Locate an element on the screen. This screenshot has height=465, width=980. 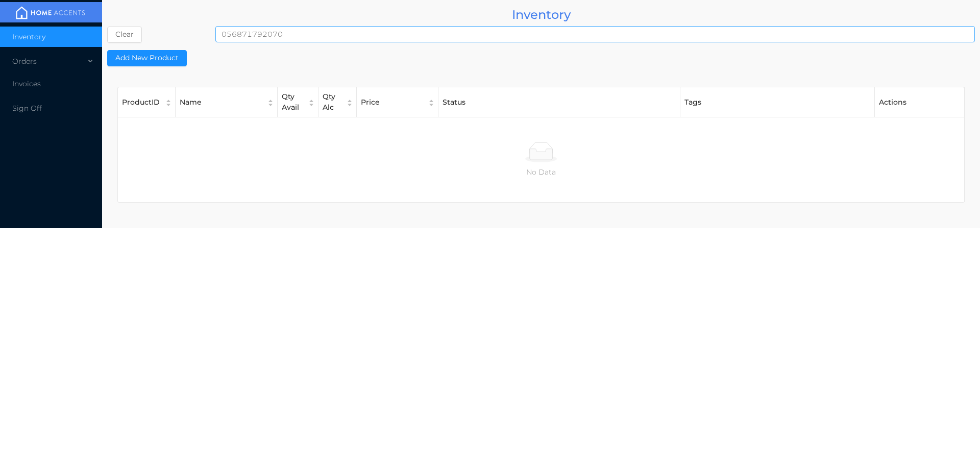
input: Search... is located at coordinates (595, 34).